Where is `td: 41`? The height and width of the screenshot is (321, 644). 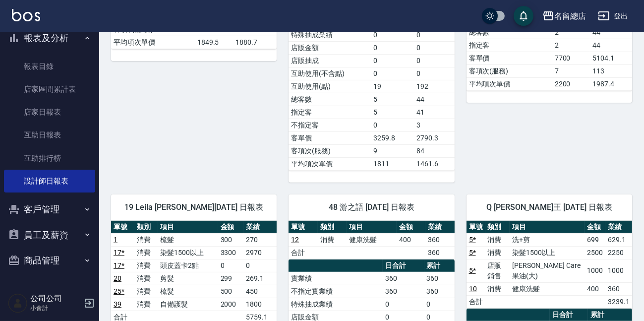 td: 41 is located at coordinates (434, 112).